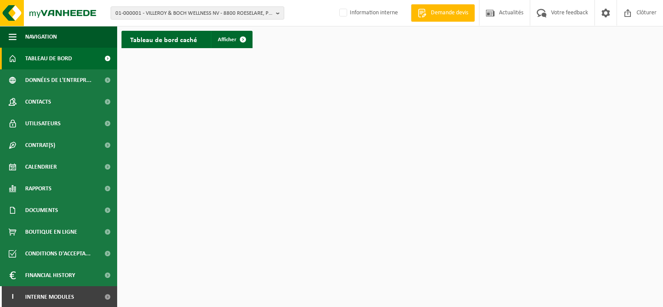 This screenshot has height=307, width=663. Describe the element at coordinates (58, 80) in the screenshot. I see `span: Données de l'entrepr...` at that location.